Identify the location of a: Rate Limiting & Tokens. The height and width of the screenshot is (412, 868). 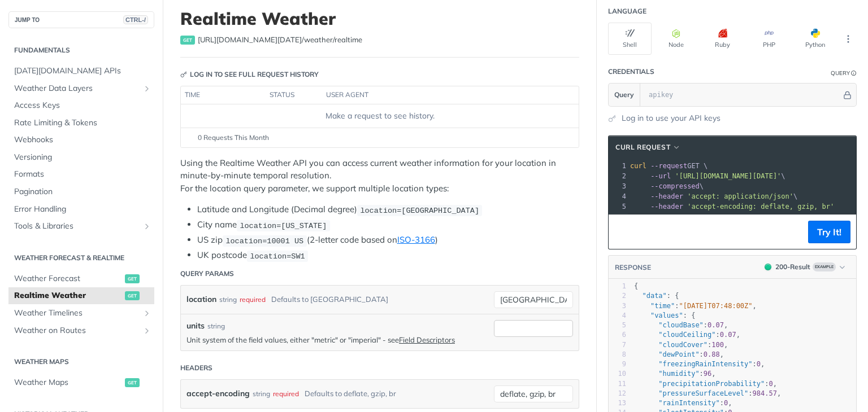
(81, 123).